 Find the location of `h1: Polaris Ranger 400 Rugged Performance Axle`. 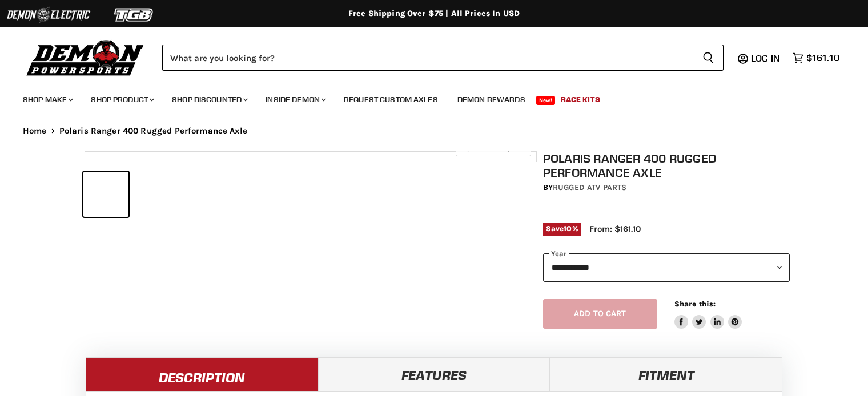

h1: Polaris Ranger 400 Rugged Performance Axle is located at coordinates (666, 165).